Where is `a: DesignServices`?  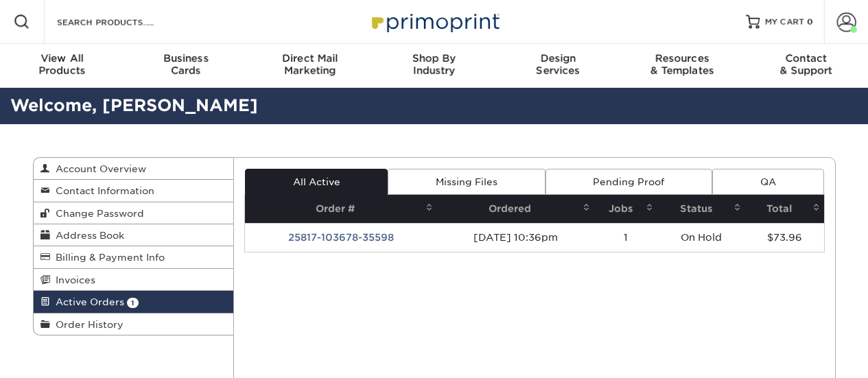
a: DesignServices is located at coordinates (557, 66).